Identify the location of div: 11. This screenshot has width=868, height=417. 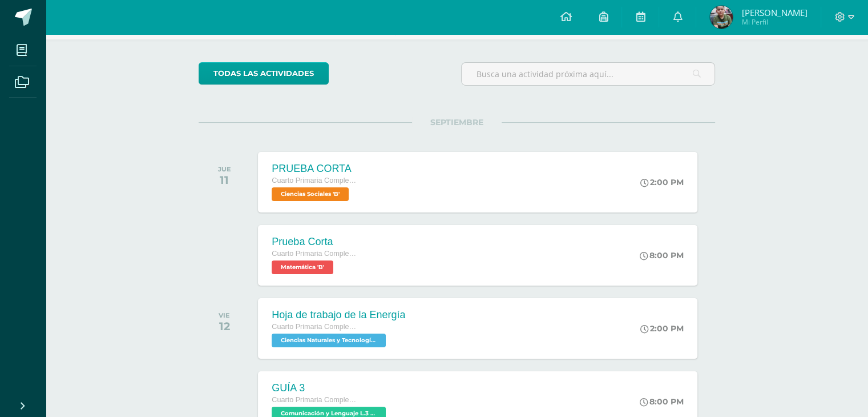
(224, 180).